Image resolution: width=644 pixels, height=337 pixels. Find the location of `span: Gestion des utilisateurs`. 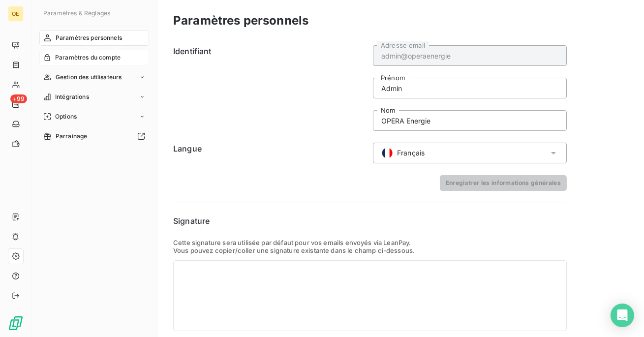

span: Gestion des utilisateurs is located at coordinates (88, 77).